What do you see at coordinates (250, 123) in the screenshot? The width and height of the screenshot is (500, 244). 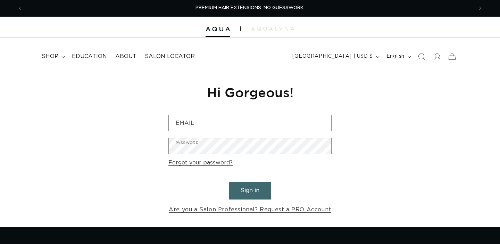 I see `input: Email` at bounding box center [250, 123].